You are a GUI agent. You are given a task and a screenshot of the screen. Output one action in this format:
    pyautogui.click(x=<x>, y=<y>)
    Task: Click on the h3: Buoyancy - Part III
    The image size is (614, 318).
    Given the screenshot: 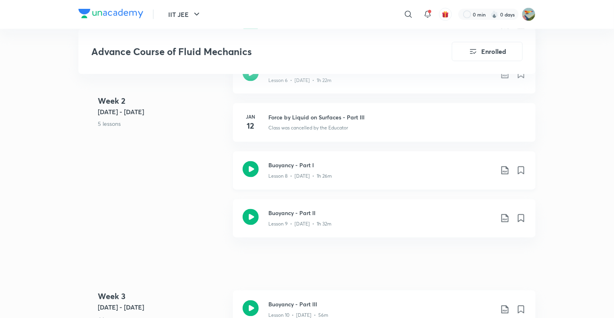 What is the action you would take?
    pyautogui.click(x=381, y=304)
    